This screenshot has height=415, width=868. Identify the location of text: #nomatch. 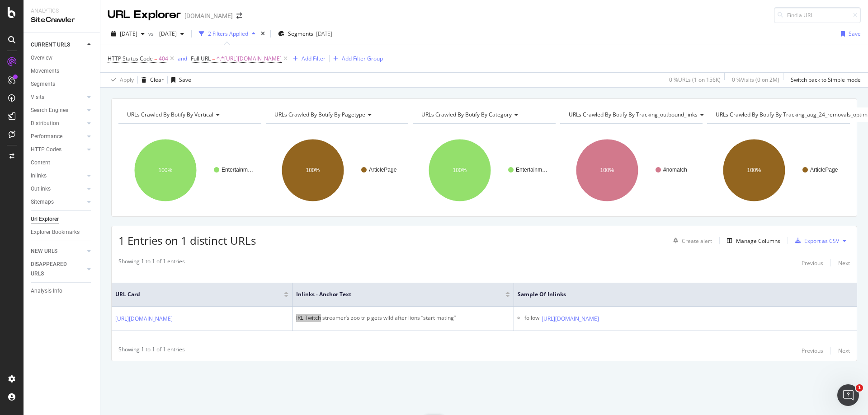
(675, 170).